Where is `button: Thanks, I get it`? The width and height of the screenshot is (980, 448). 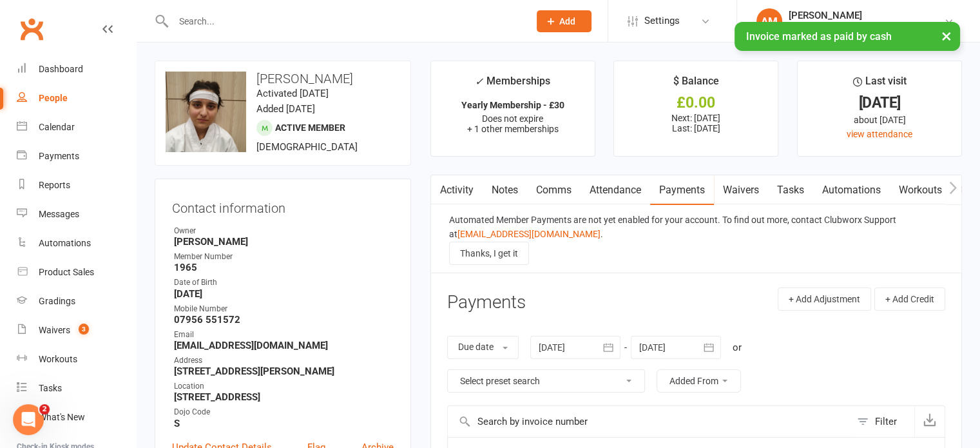 button: Thanks, I get it is located at coordinates (489, 253).